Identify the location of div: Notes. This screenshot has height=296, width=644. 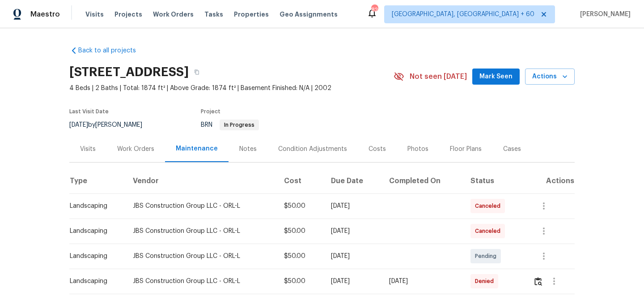
(248, 149).